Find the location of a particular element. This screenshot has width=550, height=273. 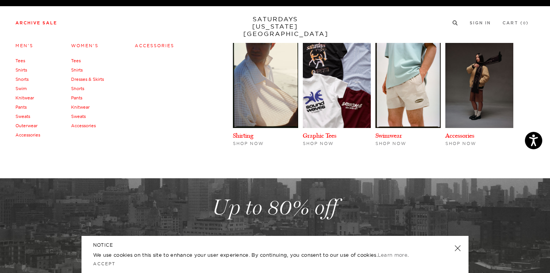

small: 0 is located at coordinates (524, 23).